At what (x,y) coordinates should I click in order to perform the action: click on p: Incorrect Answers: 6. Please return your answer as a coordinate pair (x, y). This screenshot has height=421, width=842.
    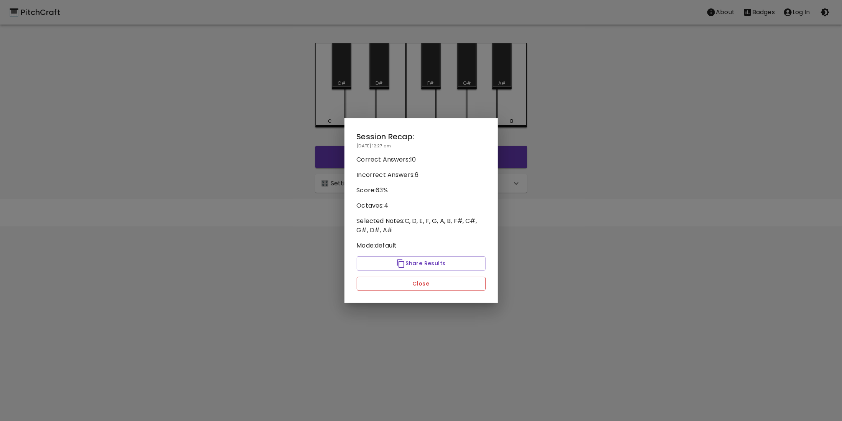
    Looking at the image, I should click on (421, 175).